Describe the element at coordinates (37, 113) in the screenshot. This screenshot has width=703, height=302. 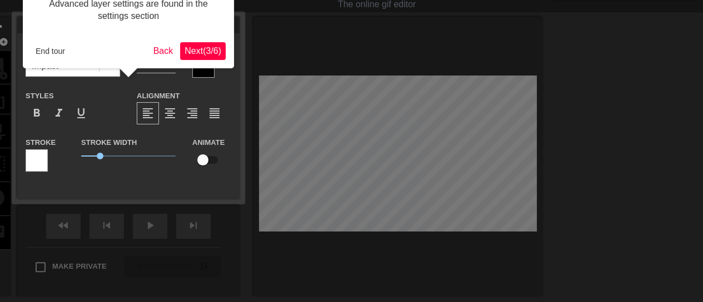
I see `span: format_bold` at that location.